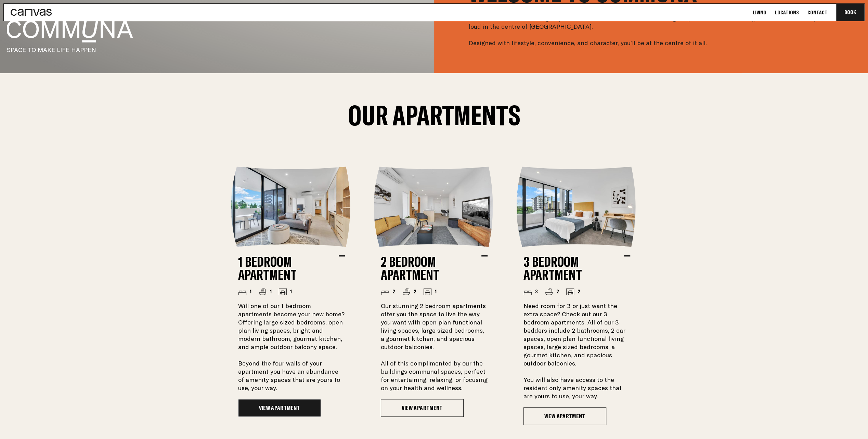 Image resolution: width=868 pixels, height=439 pixels. What do you see at coordinates (577, 351) in the screenshot?
I see `p: Need room for 3 or just want the extra space? Check out our 3 bedroom apartments. All of our 3 be...` at bounding box center [577, 351].